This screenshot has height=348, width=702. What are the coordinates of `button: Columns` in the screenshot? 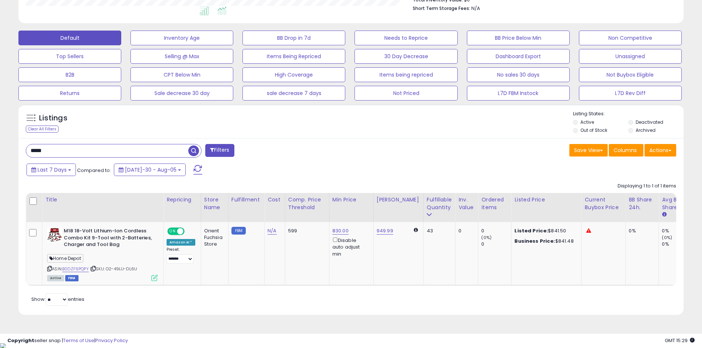 It's located at (626, 150).